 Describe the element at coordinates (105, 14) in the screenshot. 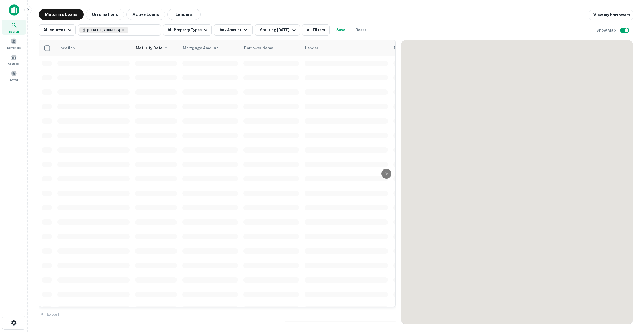

I see `button: Originations` at that location.